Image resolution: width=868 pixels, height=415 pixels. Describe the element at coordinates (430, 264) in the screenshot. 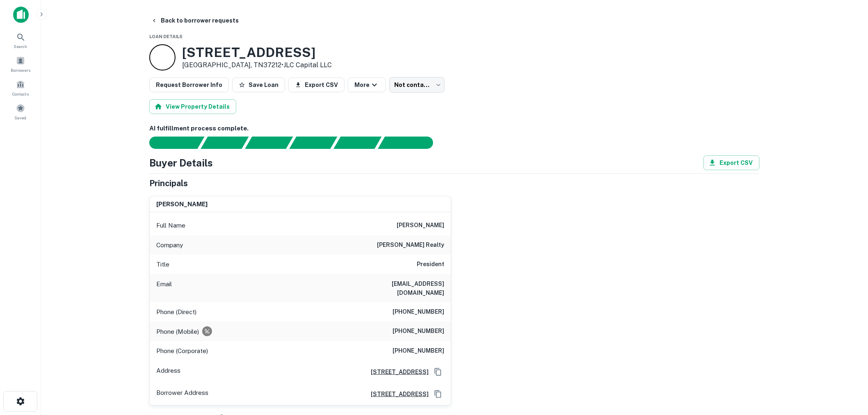

I see `h6: President` at that location.